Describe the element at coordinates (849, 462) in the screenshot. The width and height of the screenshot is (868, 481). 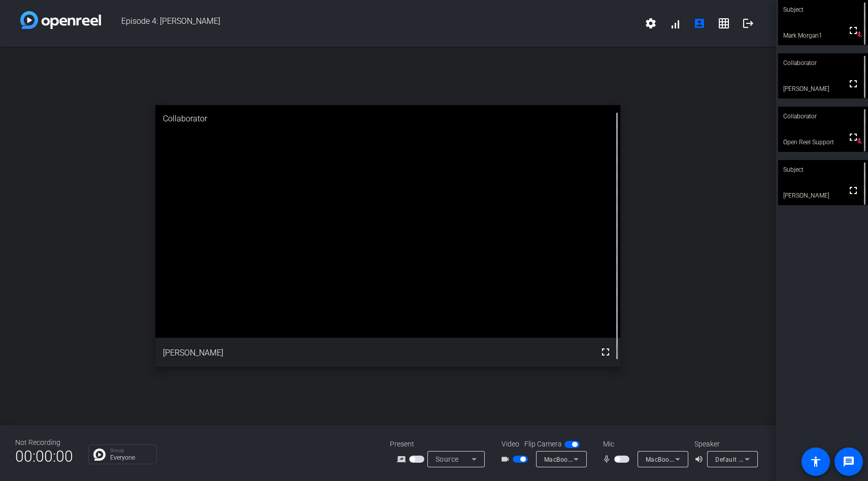
I see `mat-icon: message` at that location.